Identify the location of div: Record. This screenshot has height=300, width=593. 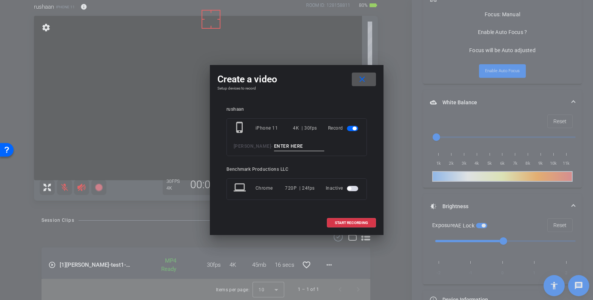
(344, 128).